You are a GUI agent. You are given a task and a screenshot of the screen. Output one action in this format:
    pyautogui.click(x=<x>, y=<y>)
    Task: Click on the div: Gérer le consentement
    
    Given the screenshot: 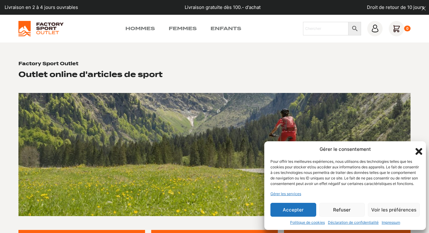 What is the action you would take?
    pyautogui.click(x=345, y=149)
    